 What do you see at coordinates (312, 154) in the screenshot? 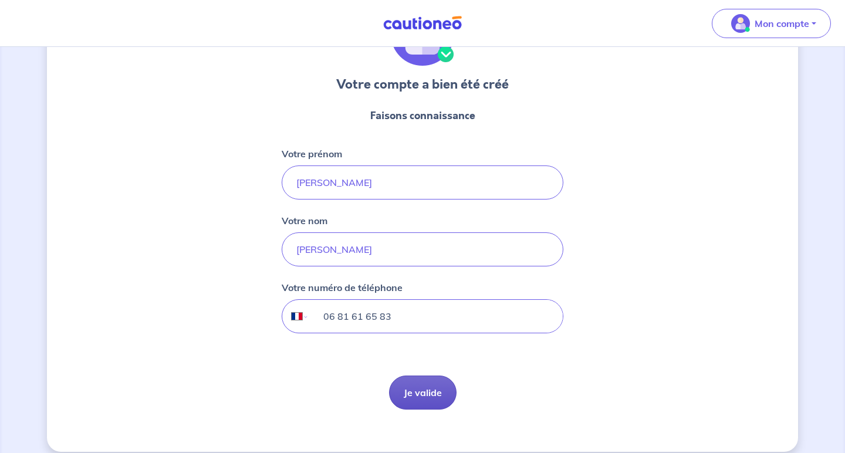
I see `p: Votre prénom` at bounding box center [312, 154].